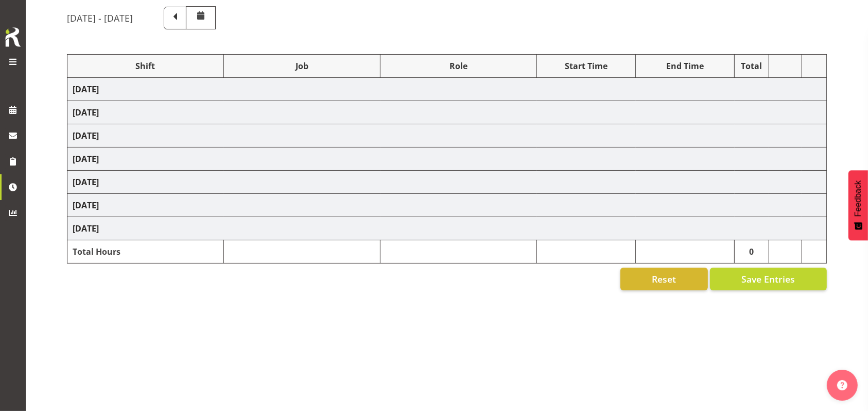 This screenshot has width=868, height=411. Describe the element at coordinates (145, 252) in the screenshot. I see `td: Total Hours` at that location.